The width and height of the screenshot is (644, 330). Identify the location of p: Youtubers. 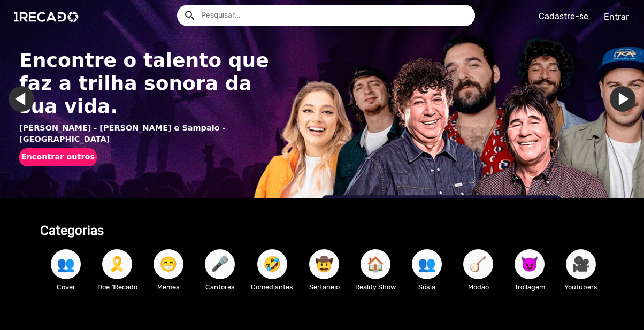
(581, 287).